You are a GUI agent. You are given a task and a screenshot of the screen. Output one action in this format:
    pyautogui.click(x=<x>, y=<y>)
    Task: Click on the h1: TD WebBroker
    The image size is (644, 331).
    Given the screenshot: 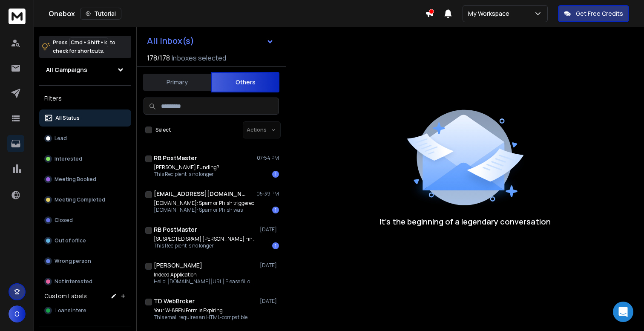 What is the action you would take?
    pyautogui.click(x=174, y=301)
    